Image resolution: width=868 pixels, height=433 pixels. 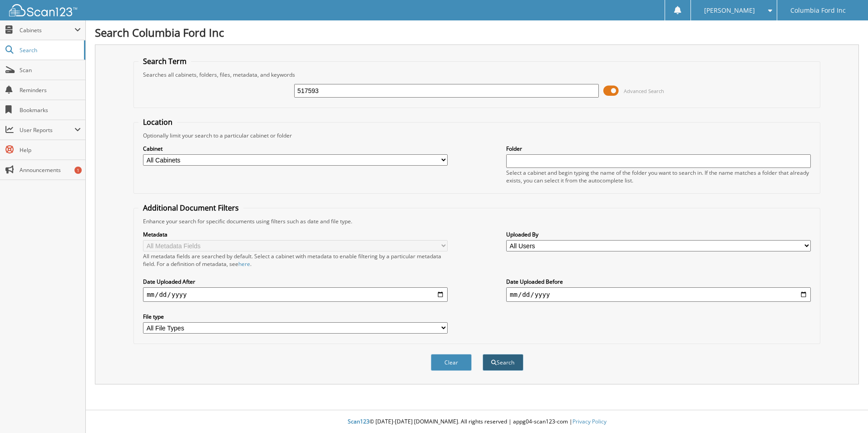 What do you see at coordinates (46, 30) in the screenshot?
I see `span: Cabinets` at bounding box center [46, 30].